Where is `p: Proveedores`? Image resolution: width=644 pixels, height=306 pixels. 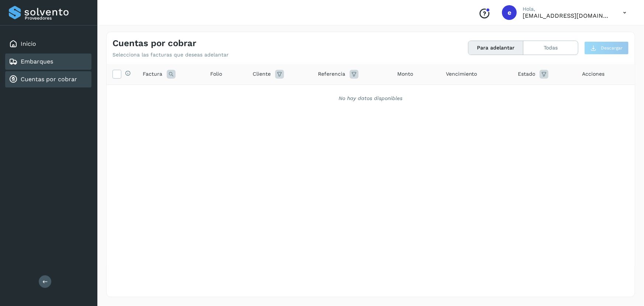
p: Proveedores is located at coordinates (56, 18).